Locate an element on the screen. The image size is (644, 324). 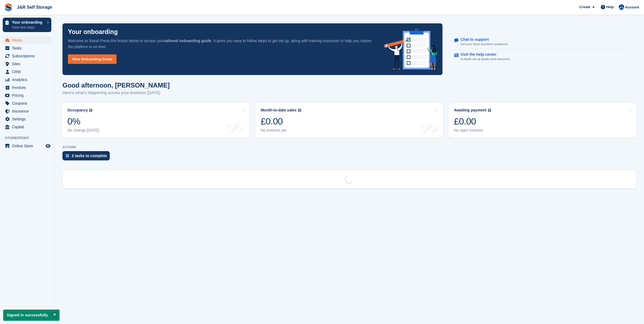
a: View Onboarding Guide is located at coordinates (92, 59).